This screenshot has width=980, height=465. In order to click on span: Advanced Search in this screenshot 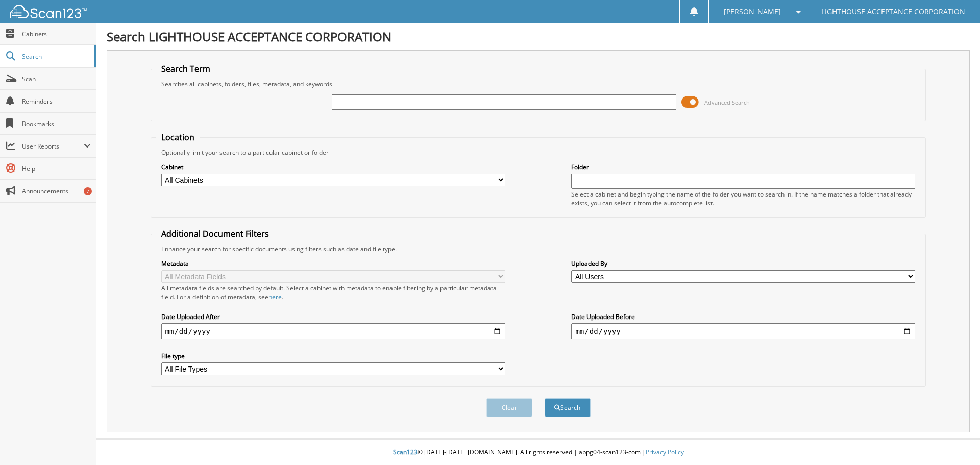, I will do `click(727, 102)`.